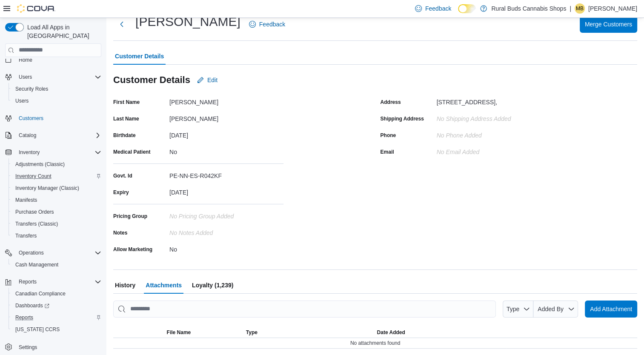 The image size is (644, 355). What do you see at coordinates (56, 164) in the screenshot?
I see `button: Adjustments (Classic)` at bounding box center [56, 164].